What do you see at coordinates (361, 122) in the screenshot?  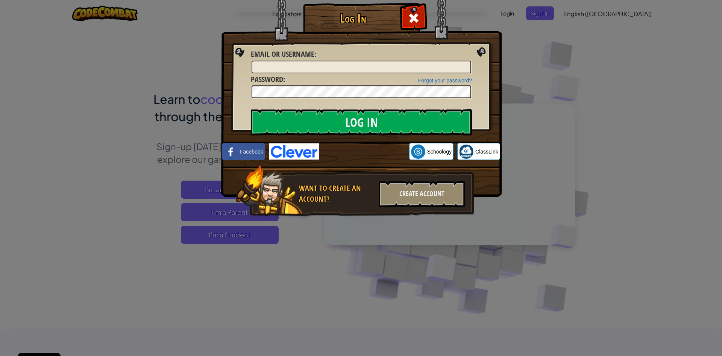 I see `input: Log In` at bounding box center [361, 122].